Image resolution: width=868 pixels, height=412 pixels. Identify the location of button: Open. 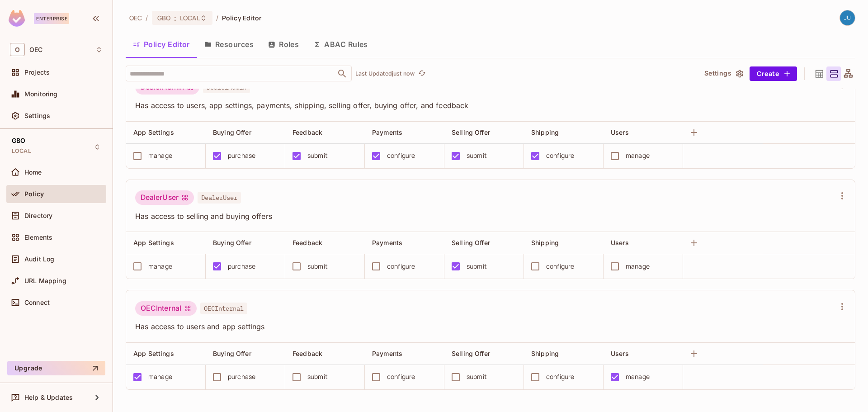
(342, 74).